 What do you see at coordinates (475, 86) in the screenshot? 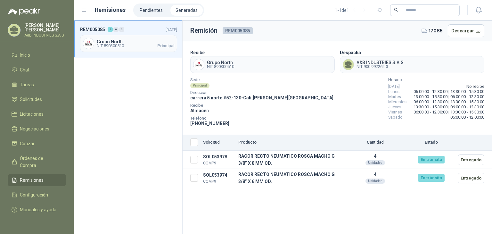
I see `span: No recibe` at bounding box center [475, 86].